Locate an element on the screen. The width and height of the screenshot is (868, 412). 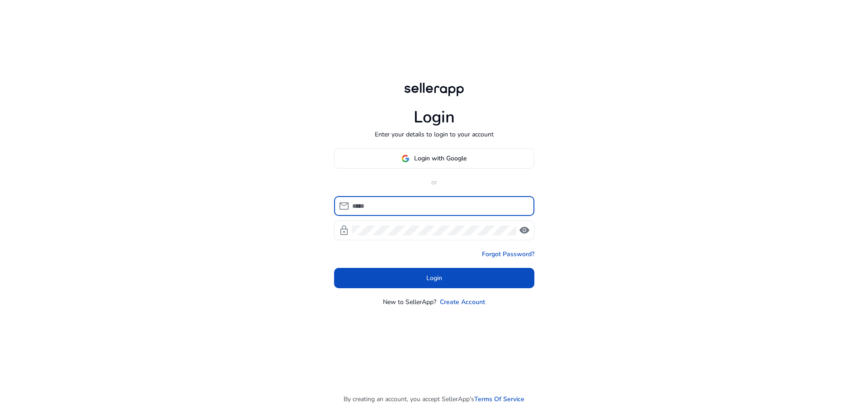
a: Forgot Password? is located at coordinates (508, 254).